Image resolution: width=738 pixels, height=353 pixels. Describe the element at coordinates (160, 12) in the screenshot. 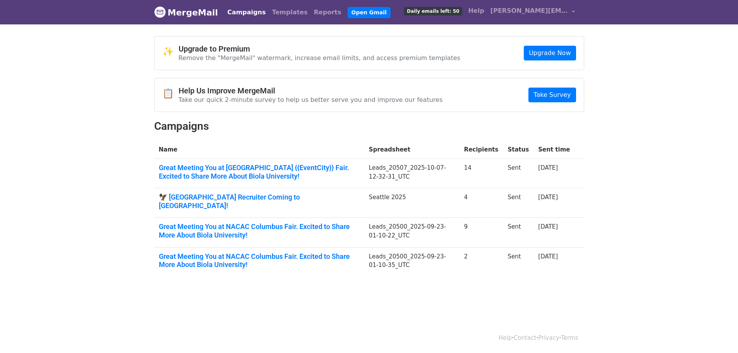

I see `img: MergeMail logo` at that location.